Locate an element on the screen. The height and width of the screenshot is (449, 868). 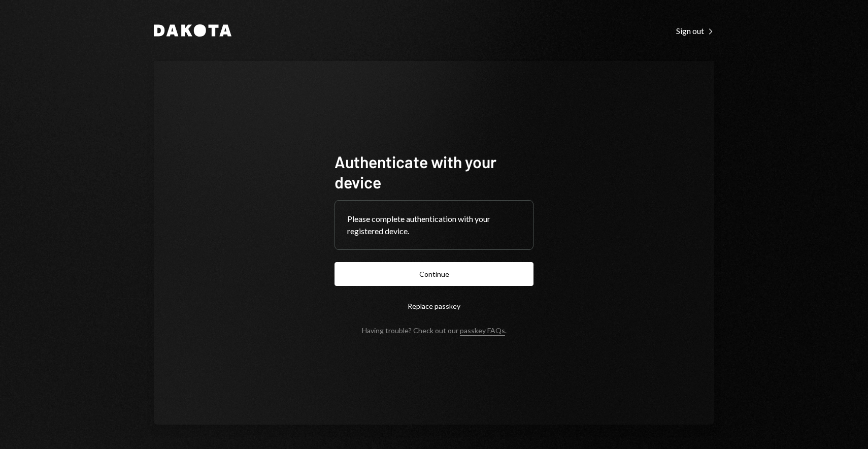
div: Having trouble? Check out our . is located at coordinates (434, 330).